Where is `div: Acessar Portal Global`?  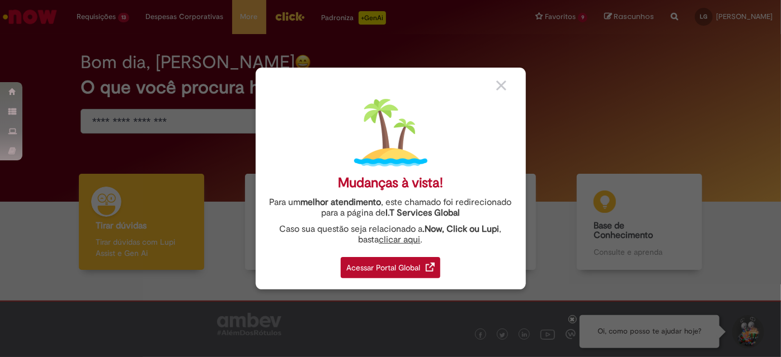 div: Acessar Portal Global is located at coordinates (391, 268).